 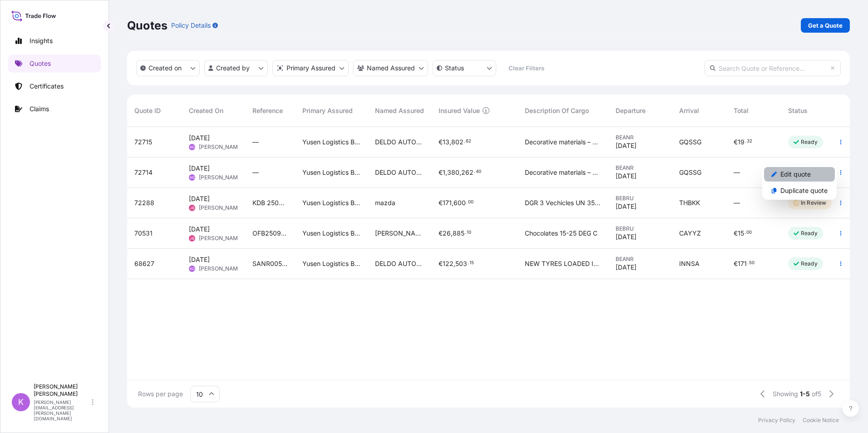 What do you see at coordinates (191, 26) in the screenshot?
I see `p: Policy Details` at bounding box center [191, 26].